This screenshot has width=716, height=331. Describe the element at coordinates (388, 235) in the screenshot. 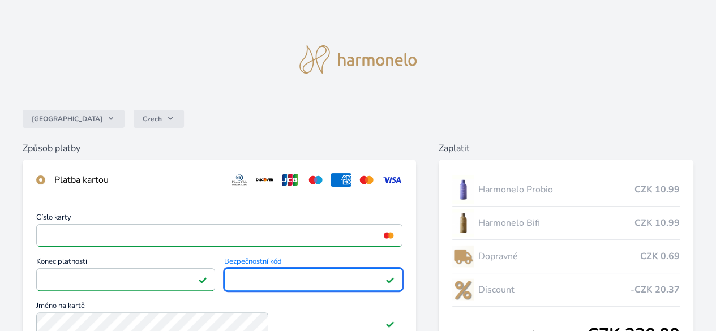

I see `img: mc` at that location.